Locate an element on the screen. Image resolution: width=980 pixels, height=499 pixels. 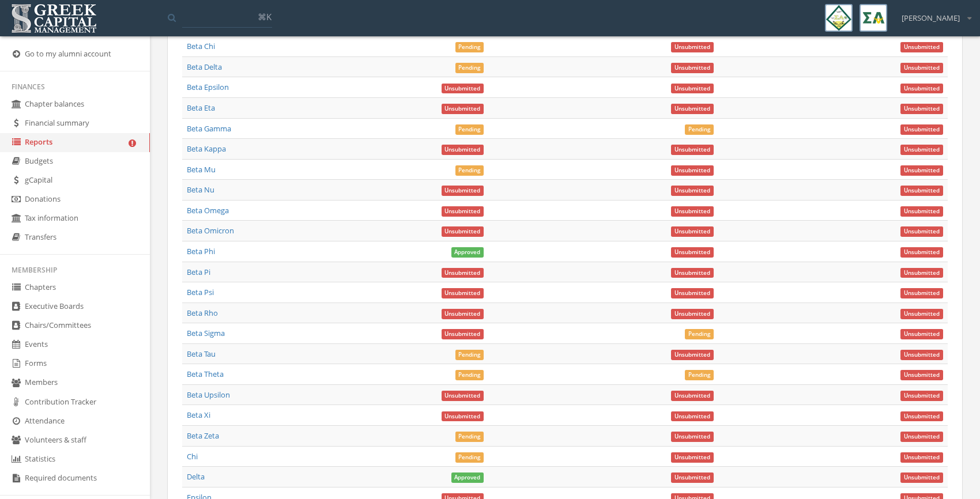
a: Beta Delta is located at coordinates (204, 67).